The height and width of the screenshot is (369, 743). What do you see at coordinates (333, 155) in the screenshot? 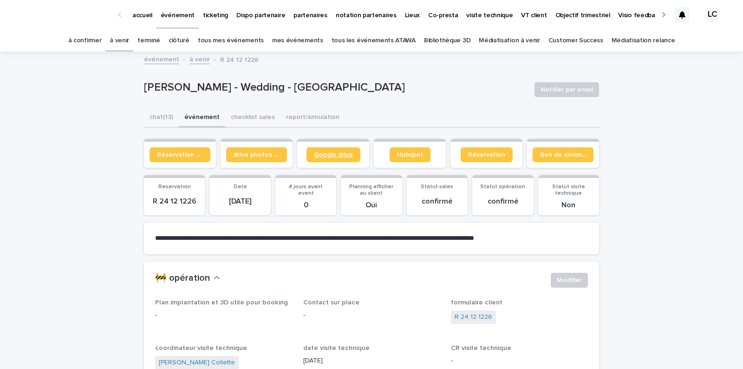
I see `span: Google drive` at bounding box center [333, 155].